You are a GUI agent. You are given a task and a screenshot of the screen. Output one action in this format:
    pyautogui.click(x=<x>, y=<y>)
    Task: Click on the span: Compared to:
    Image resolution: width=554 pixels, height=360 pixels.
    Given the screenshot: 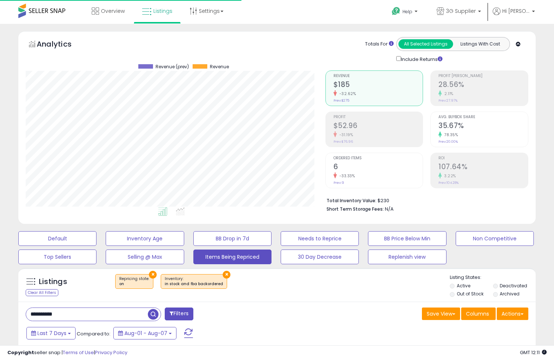 What is the action you would take?
    pyautogui.click(x=94, y=334)
    